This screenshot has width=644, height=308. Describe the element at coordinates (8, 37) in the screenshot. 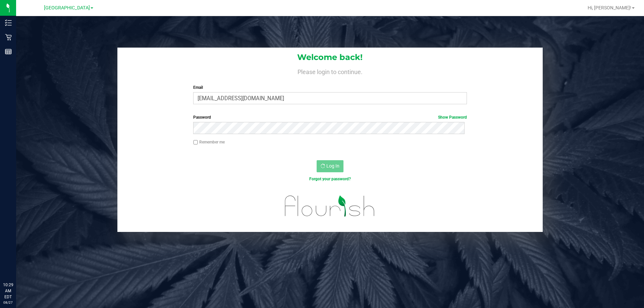

I see `inline-svg: Retail` at that location.